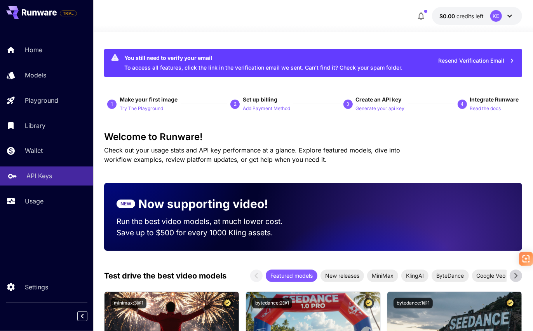 This screenshot has width=533, height=331. I want to click on button: Add Payment Method, so click(267, 108).